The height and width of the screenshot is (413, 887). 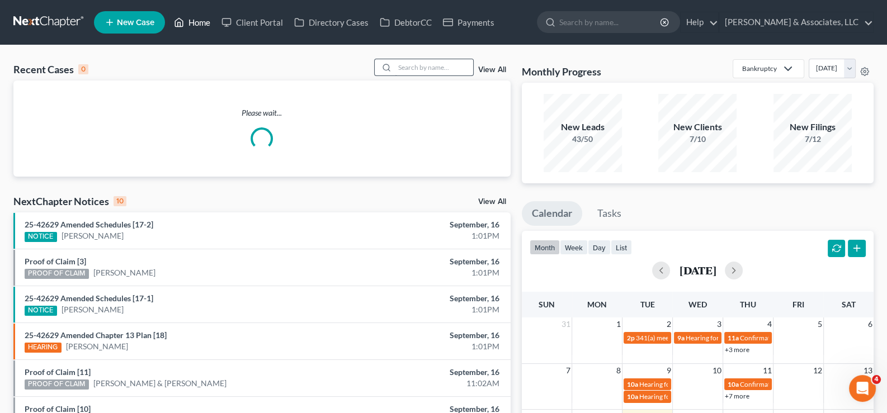 What do you see at coordinates (848, 304) in the screenshot?
I see `span: Sat` at bounding box center [848, 304].